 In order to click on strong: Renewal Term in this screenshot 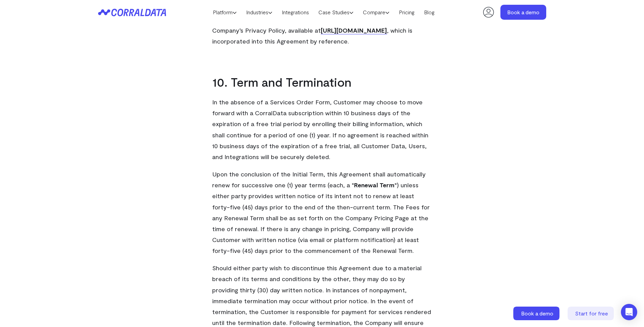, I will do `click(374, 185)`.